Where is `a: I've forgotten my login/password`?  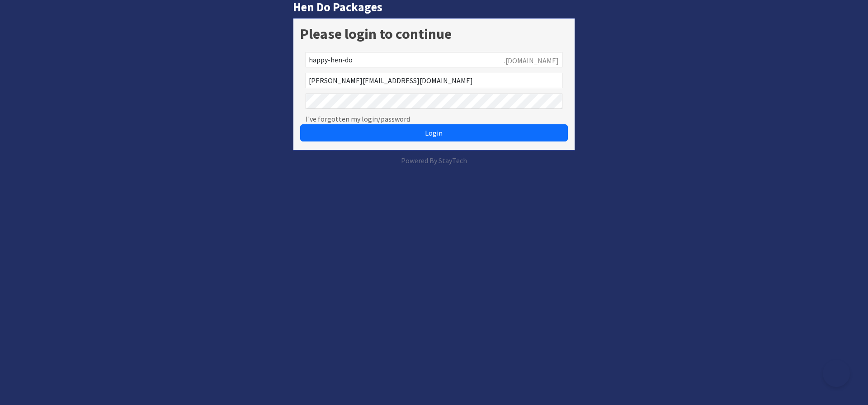 a: I've forgotten my login/password is located at coordinates (358, 119).